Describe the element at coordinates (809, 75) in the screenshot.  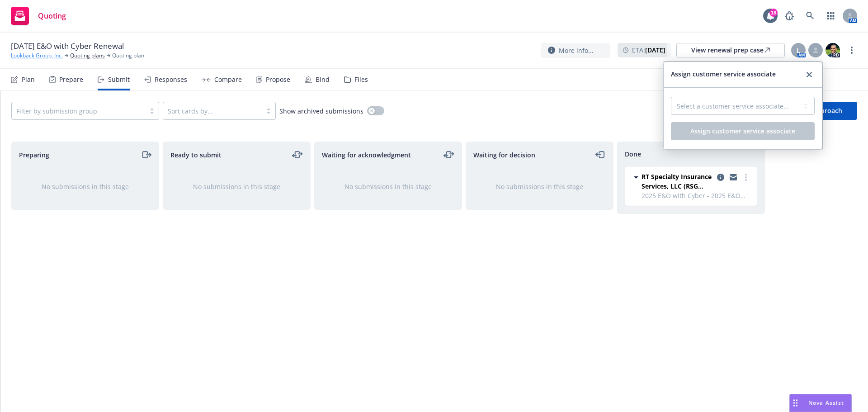
I see `a: close` at that location.